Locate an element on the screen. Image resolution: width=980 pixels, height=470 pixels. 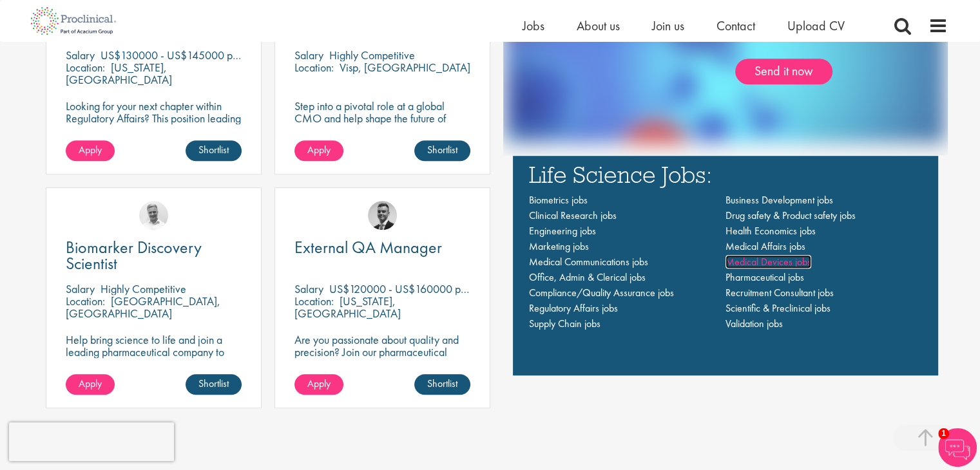
a: Upload CV is located at coordinates (816, 26).